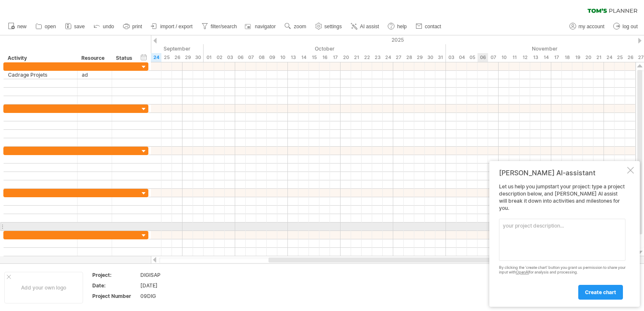 The height and width of the screenshot is (311, 644). Describe the element at coordinates (346, 57) in the screenshot. I see `div: Monday, 20 October 2025` at that location.